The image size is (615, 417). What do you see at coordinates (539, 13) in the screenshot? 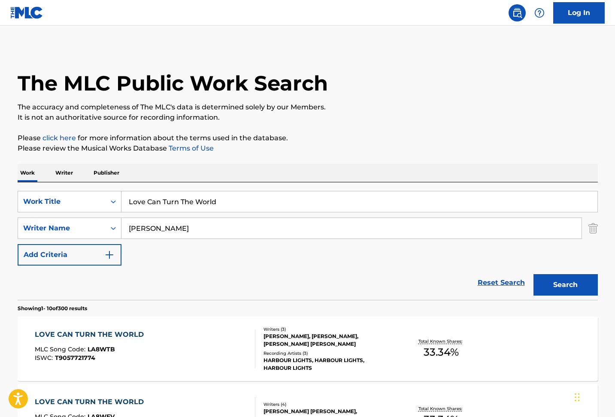
I see `div: Help` at bounding box center [539, 13].